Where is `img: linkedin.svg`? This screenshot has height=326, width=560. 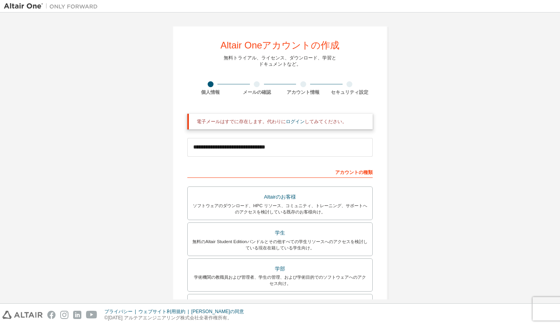 img: linkedin.svg is located at coordinates (77, 315).